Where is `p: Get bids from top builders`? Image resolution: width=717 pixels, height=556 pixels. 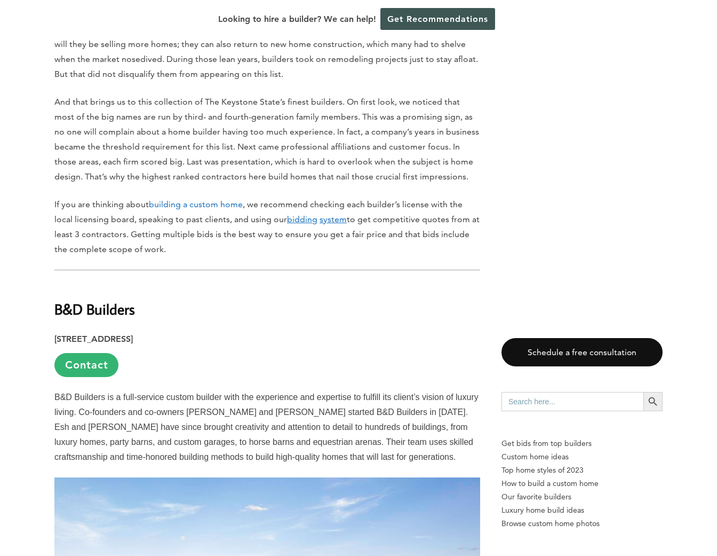 p: Get bids from top builders is located at coordinates (582, 443).